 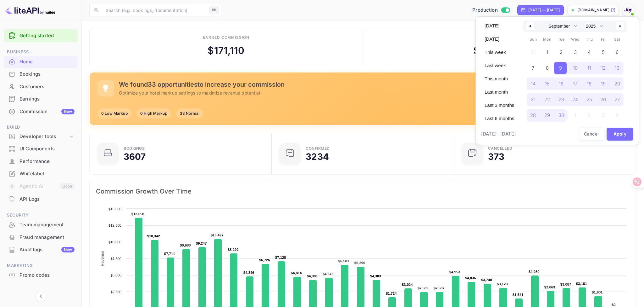 What do you see at coordinates (533, 84) in the screenshot?
I see `span: 14` at bounding box center [533, 84].